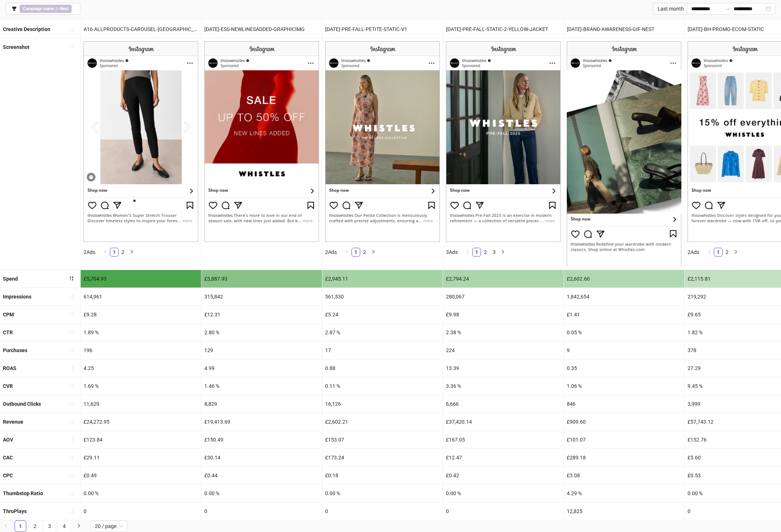  Describe the element at coordinates (262, 141) in the screenshot. I see `img: Screenshot 6861958194131` at that location.